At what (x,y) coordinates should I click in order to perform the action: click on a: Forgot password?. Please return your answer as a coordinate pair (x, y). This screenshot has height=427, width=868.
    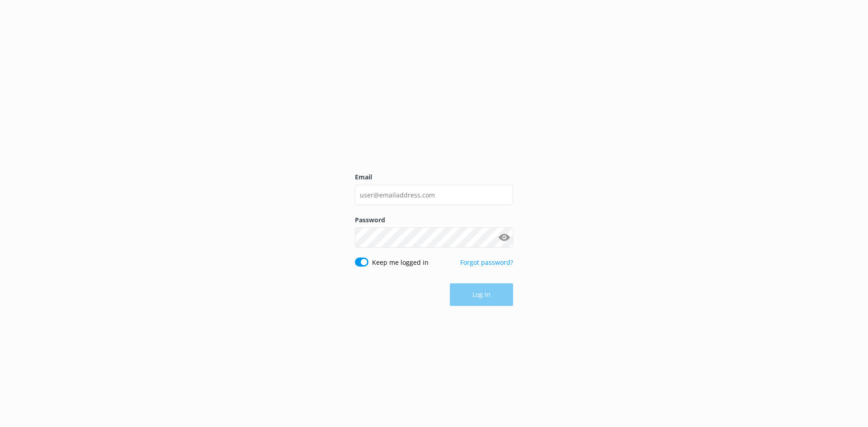
    Looking at the image, I should click on (487, 262).